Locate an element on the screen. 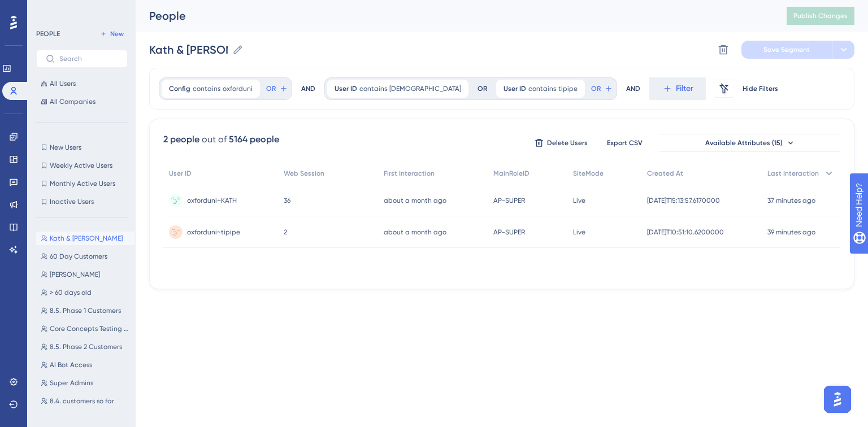 This screenshot has height=427, width=868. button: Weekly Active Users is located at coordinates (82, 166).